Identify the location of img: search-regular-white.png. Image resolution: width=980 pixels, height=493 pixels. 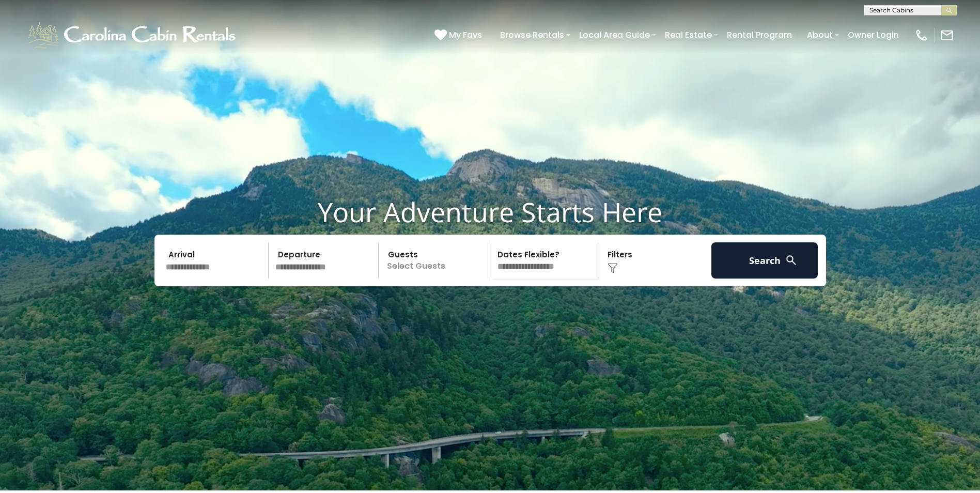
(791, 260).